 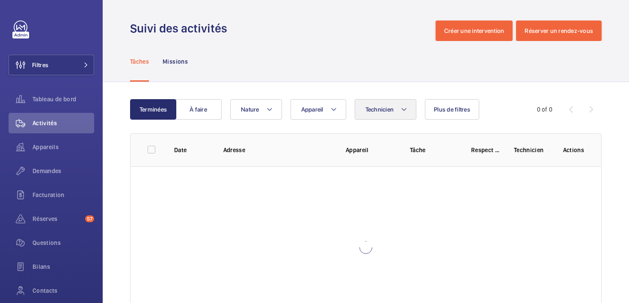 What do you see at coordinates (40, 65) in the screenshot?
I see `span: Filtres` at bounding box center [40, 65].